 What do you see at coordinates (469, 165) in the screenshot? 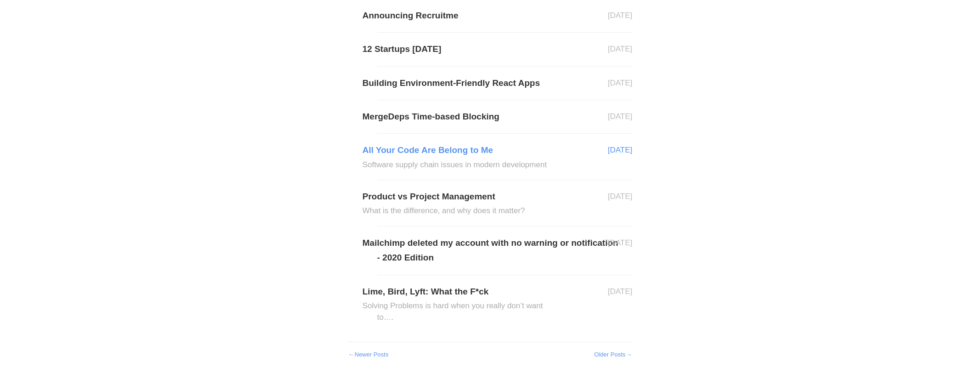
I see `h2: Software supply chain issues in modern development` at bounding box center [469, 165].